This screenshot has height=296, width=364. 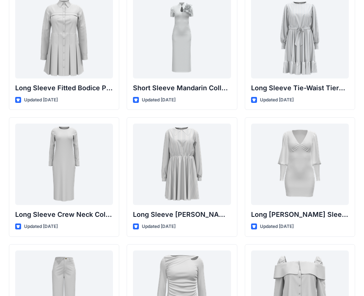 I want to click on p: Long Sleeve Fitted Bodice Pleated Mini Shirt Dress, so click(x=64, y=88).